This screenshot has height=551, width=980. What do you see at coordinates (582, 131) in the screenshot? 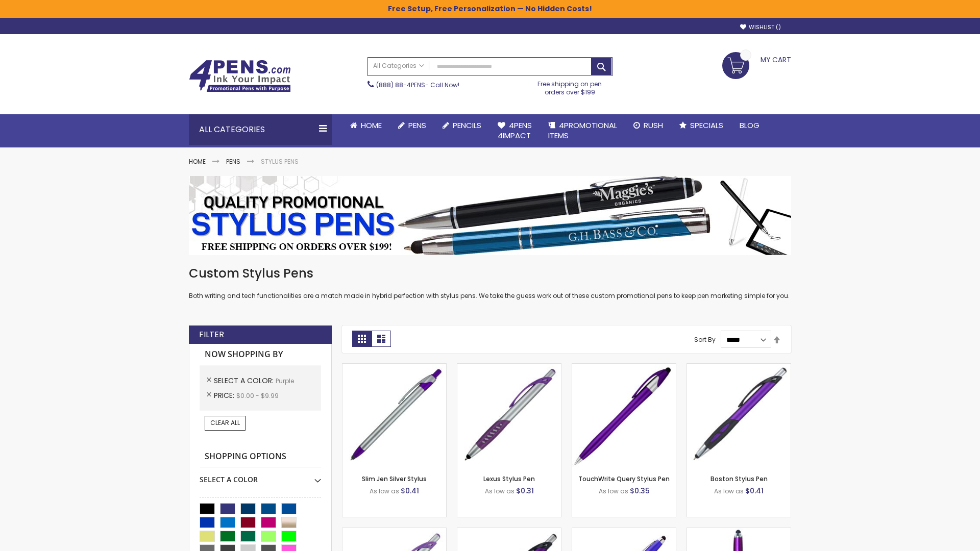
I see `span: 4PROMOTIONAL ITEMS` at bounding box center [582, 131].